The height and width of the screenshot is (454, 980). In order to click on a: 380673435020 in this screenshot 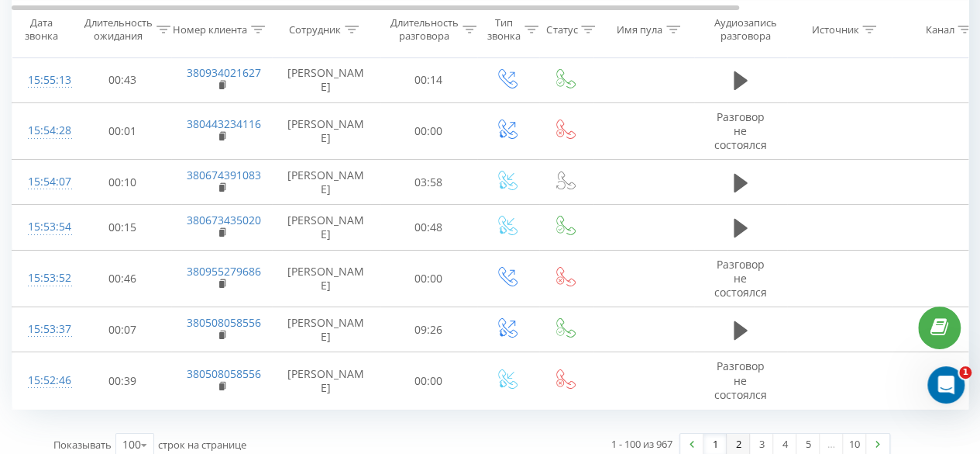, I will do `click(224, 219)`.